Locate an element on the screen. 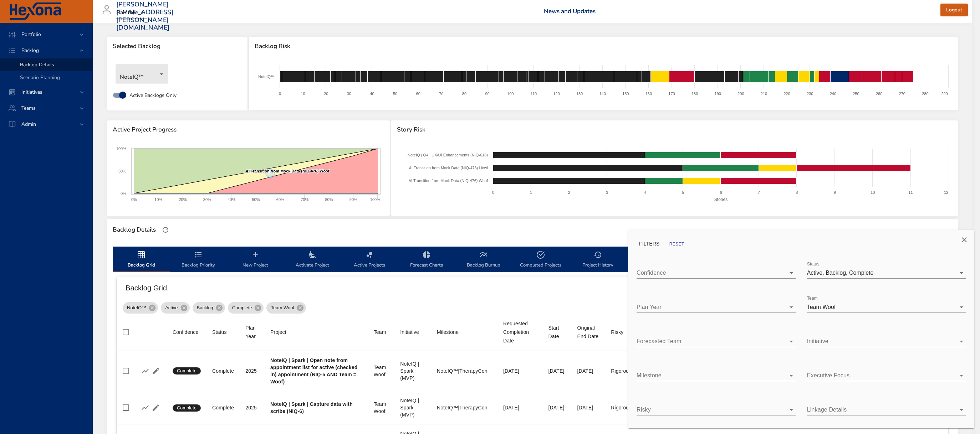 The image size is (980, 434). div: Active, Backlog, Complete is located at coordinates (887, 273).